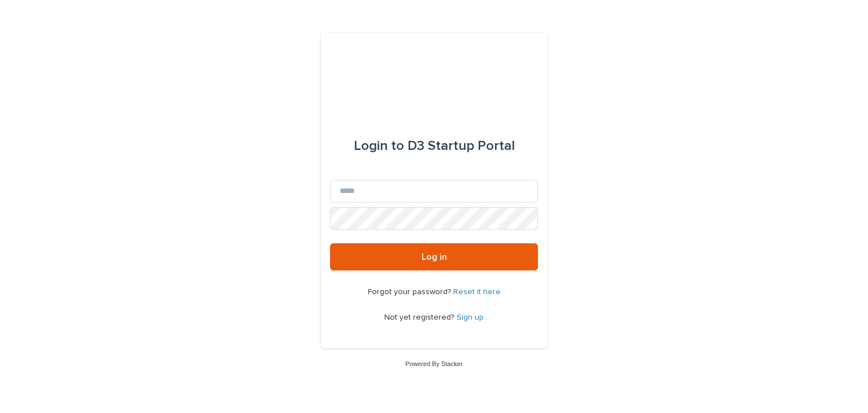 The height and width of the screenshot is (413, 868). What do you see at coordinates (434, 77) in the screenshot?
I see `img: q0dI35fxT46jIlCv2fcp` at bounding box center [434, 77].